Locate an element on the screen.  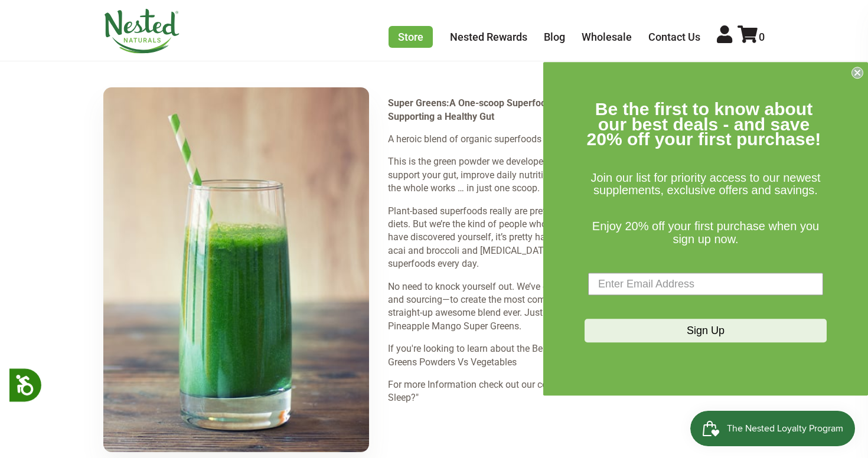
span: If you're looking to learn about the Benefits of Greens Powder vs Vegetables, check here: Greens ... is located at coordinates (570, 355).